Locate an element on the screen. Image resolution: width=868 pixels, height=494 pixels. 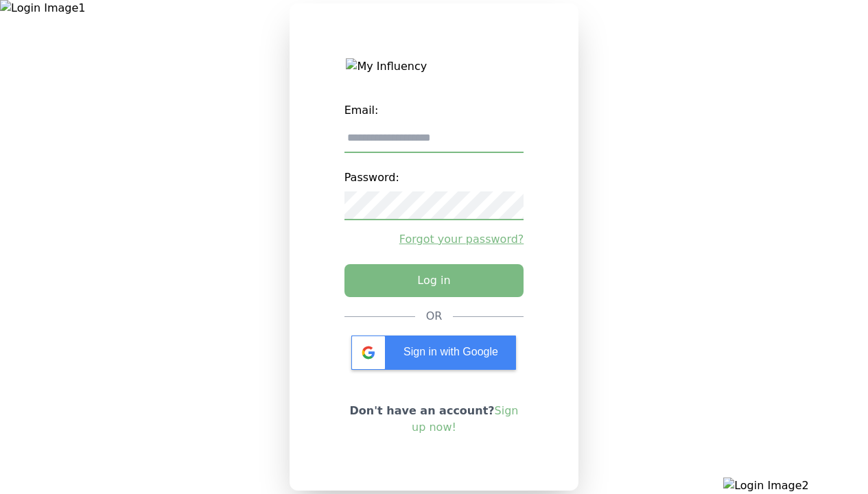
span: Sign in with Google is located at coordinates (451, 351).